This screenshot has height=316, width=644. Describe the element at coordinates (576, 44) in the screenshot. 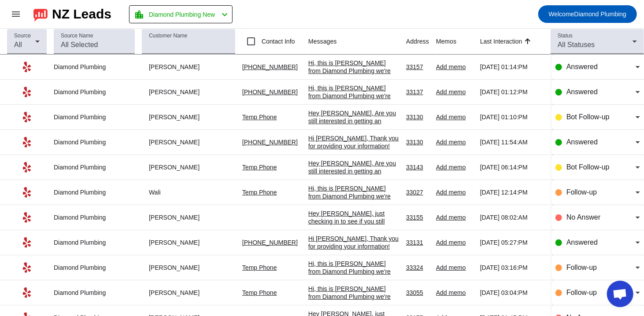

I see `span: All Statuses` at that location.